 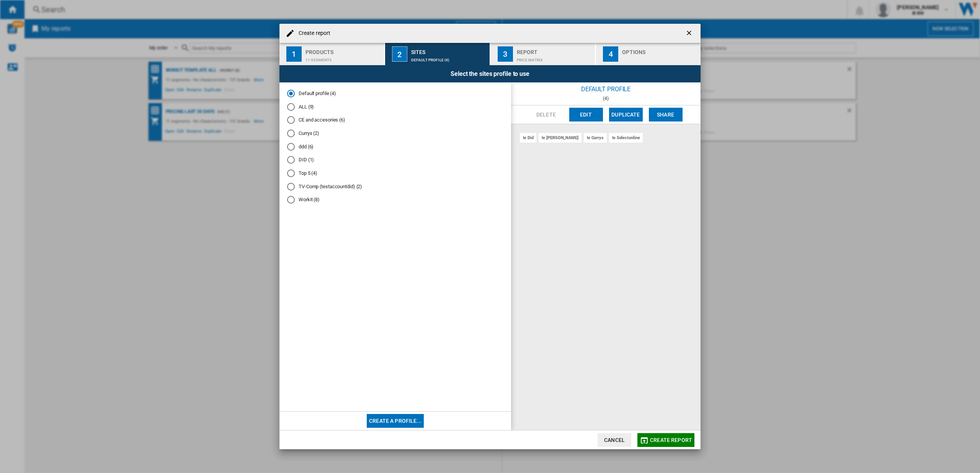 What do you see at coordinates (611, 54) in the screenshot?
I see `div: 4` at bounding box center [611, 54].